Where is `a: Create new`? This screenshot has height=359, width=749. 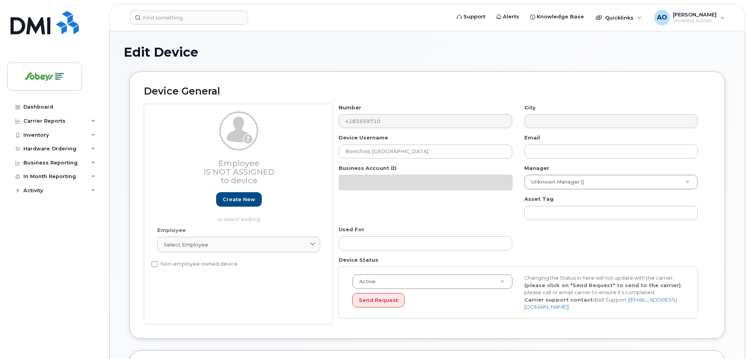 a: Create new is located at coordinates (239, 199).